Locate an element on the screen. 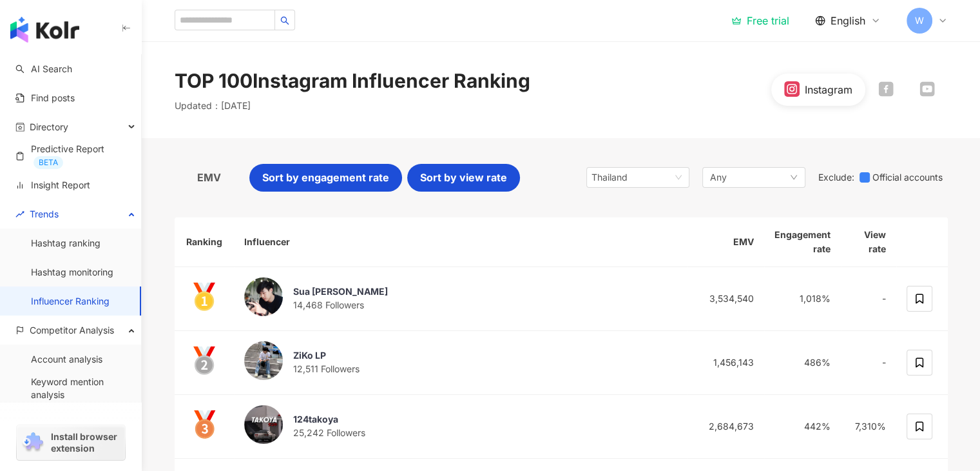 This screenshot has height=471, width=980. span: 25,242 Followers is located at coordinates (329, 432).